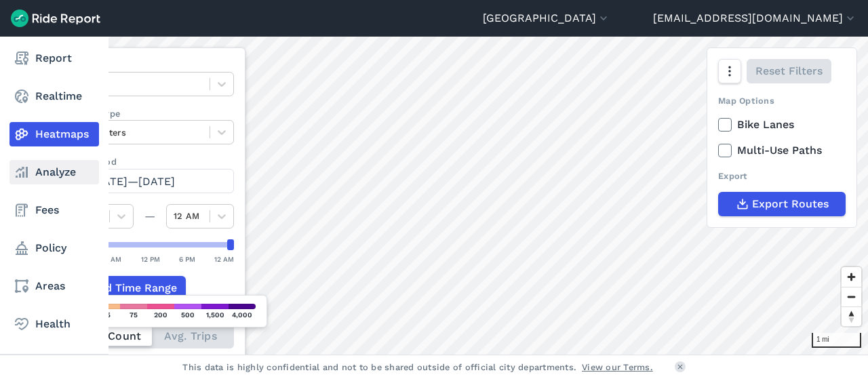 Image resolution: width=868 pixels, height=379 pixels. Describe the element at coordinates (54, 172) in the screenshot. I see `a: Analyze` at that location.